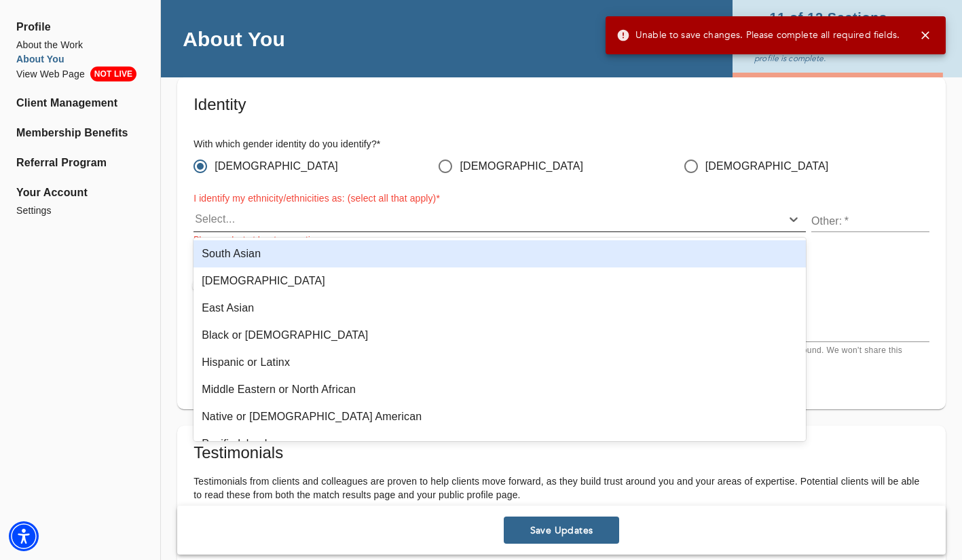 Image resolution: width=962 pixels, height=560 pixels. Describe the element at coordinates (561, 530) in the screenshot. I see `button: Save Updates` at that location.